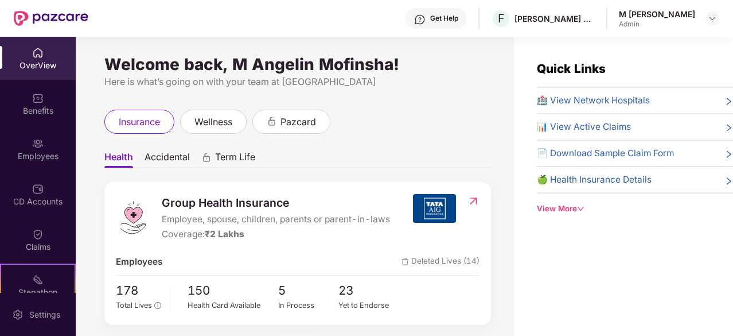 This screenshot has width=733, height=336. Describe the element at coordinates (276, 203) in the screenshot. I see `span: Group Health Insurance` at that location.